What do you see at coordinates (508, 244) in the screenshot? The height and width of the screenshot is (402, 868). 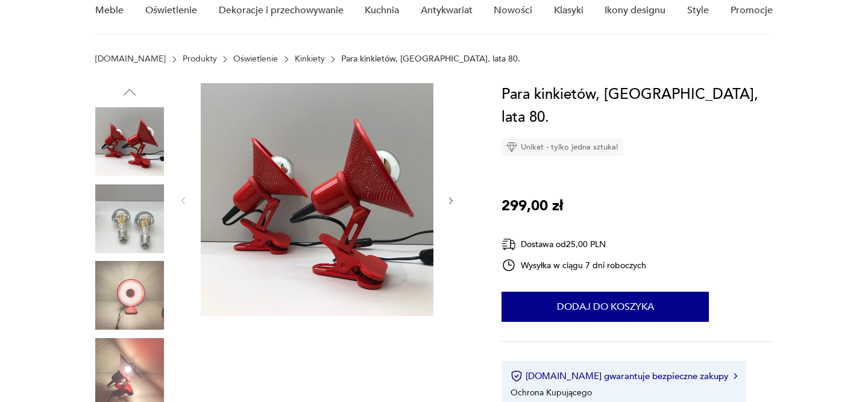 I see `img: Ikona dostawy` at bounding box center [508, 244].